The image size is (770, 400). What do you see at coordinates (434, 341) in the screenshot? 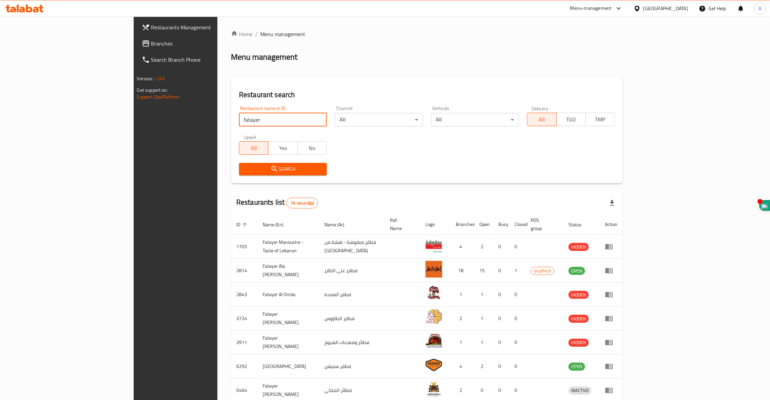
I see `img: Fatayer Al Sheuwkh` at bounding box center [434, 341].